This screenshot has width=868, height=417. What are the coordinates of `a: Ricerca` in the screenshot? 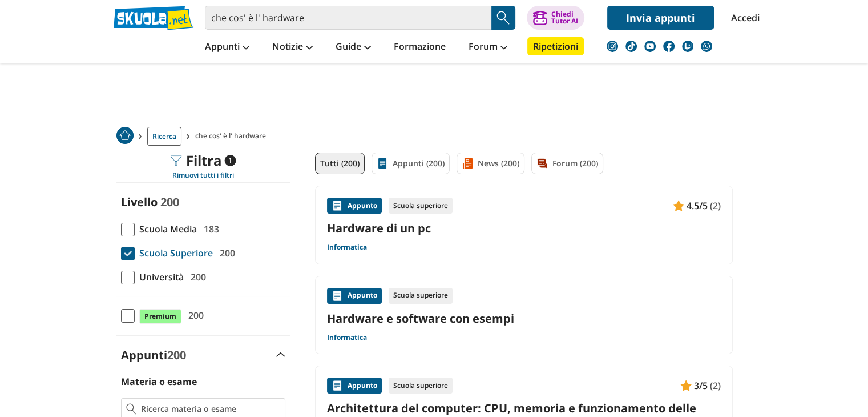 It's located at (164, 136).